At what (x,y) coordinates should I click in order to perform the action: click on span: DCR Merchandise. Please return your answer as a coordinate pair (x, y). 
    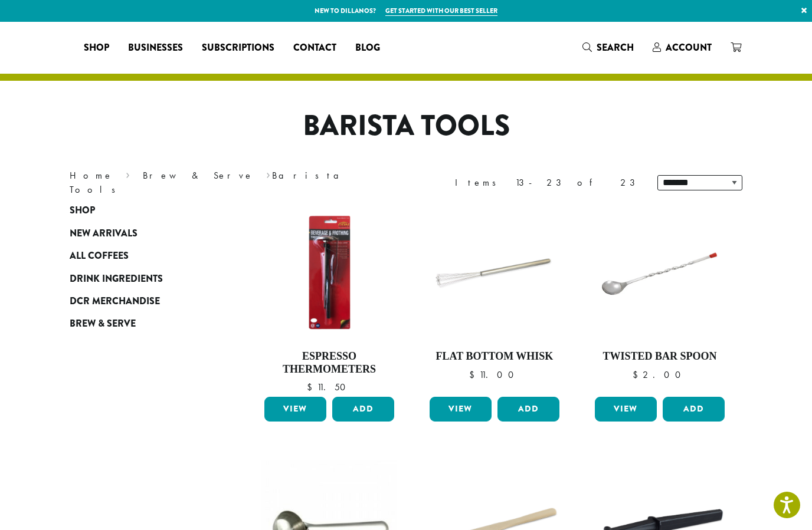
    Looking at the image, I should click on (114, 301).